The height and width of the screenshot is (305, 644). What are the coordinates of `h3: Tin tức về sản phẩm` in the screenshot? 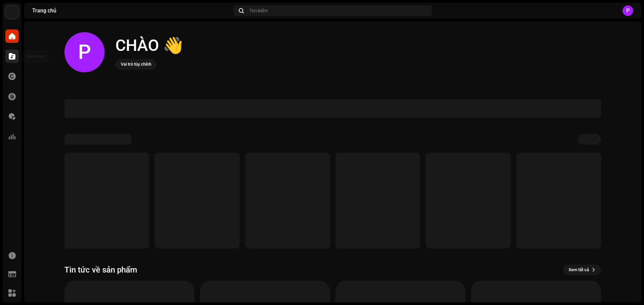 It's located at (101, 270).